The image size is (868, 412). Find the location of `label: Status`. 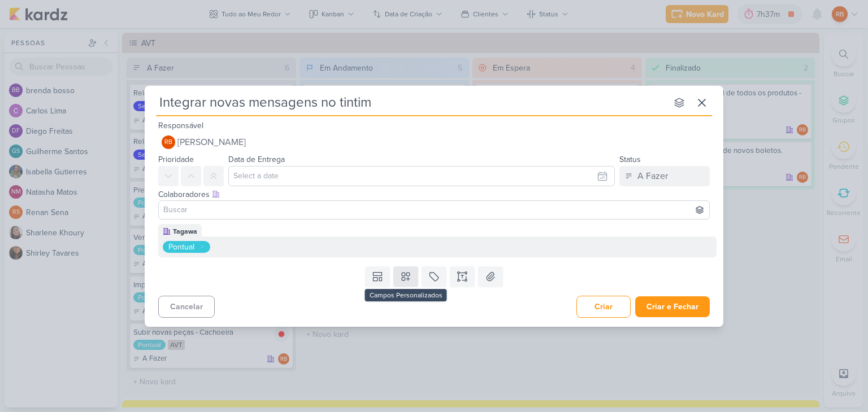

label: Status is located at coordinates (630, 159).